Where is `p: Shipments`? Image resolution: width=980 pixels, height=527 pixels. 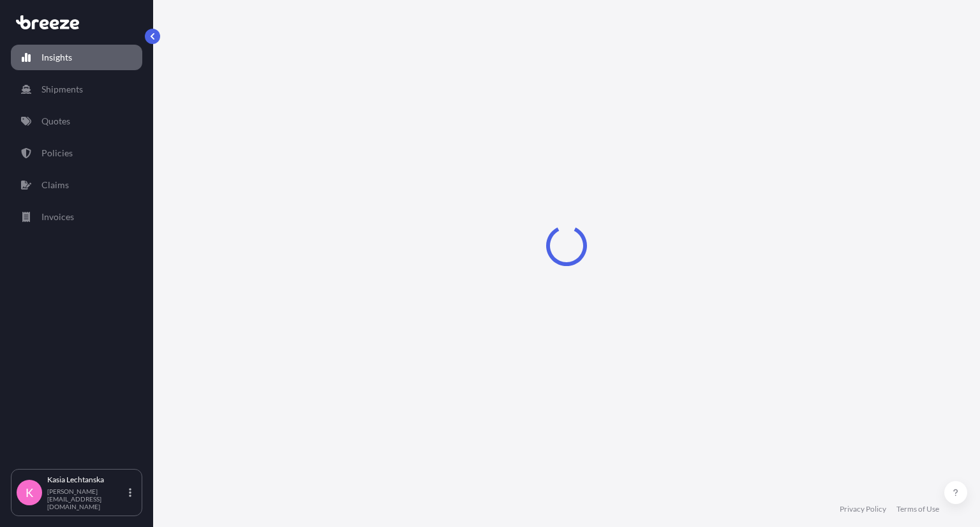
p: Shipments is located at coordinates (62, 90).